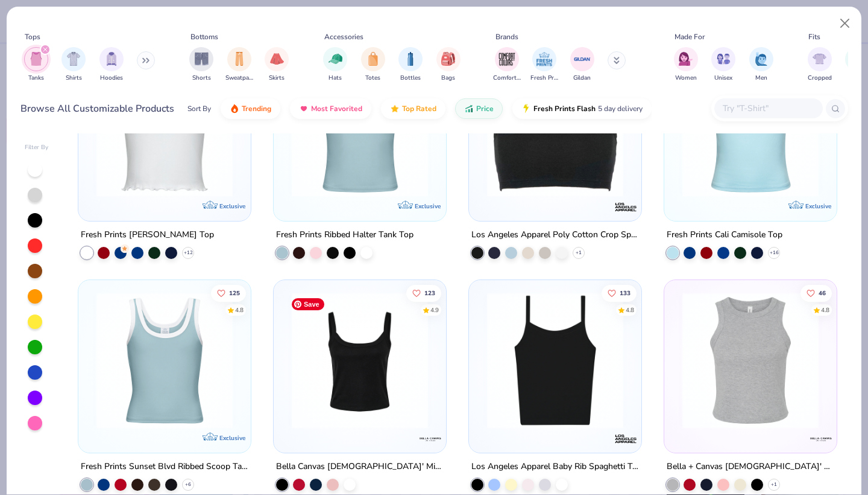 Image resolution: width=868 pixels, height=495 pixels. Describe the element at coordinates (37, 78) in the screenshot. I see `span: Tanks` at that location.